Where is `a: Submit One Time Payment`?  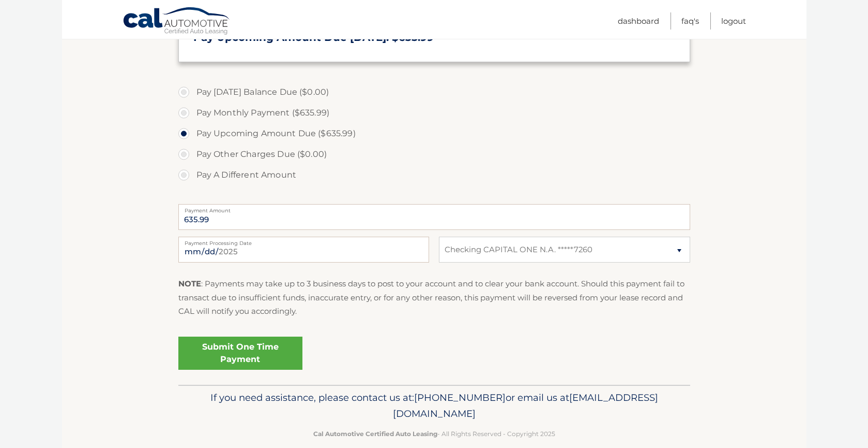 a: Submit One Time Payment is located at coordinates (240, 353).